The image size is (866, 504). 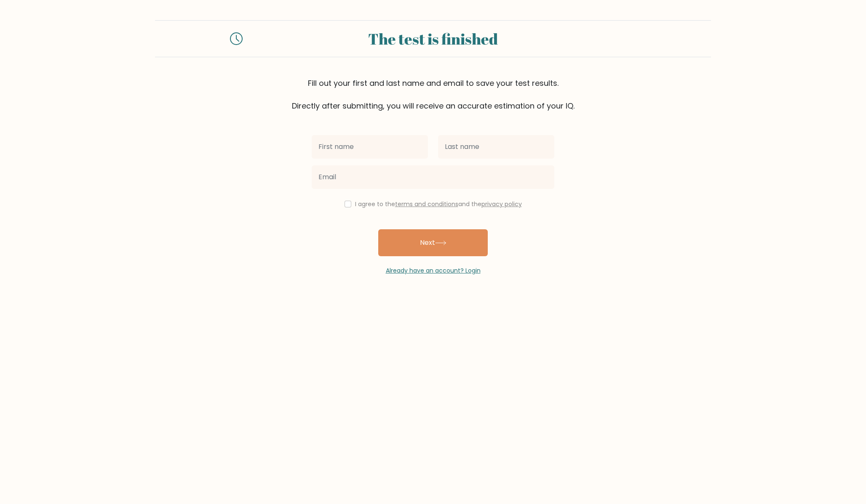 What do you see at coordinates (433, 243) in the screenshot?
I see `button: Next` at bounding box center [433, 243].